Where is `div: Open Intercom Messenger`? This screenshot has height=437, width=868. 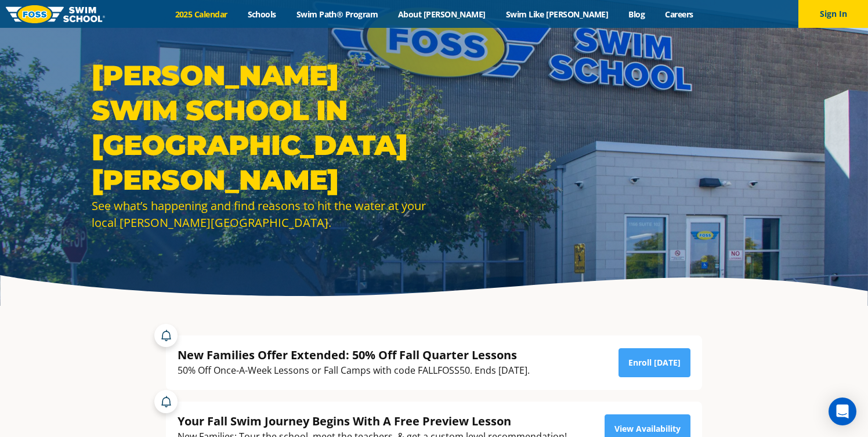
div: Open Intercom Messenger is located at coordinates (843, 412).